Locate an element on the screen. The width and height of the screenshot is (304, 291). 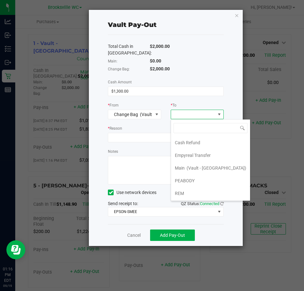
span: Empyreal Transfer is located at coordinates (193, 156).